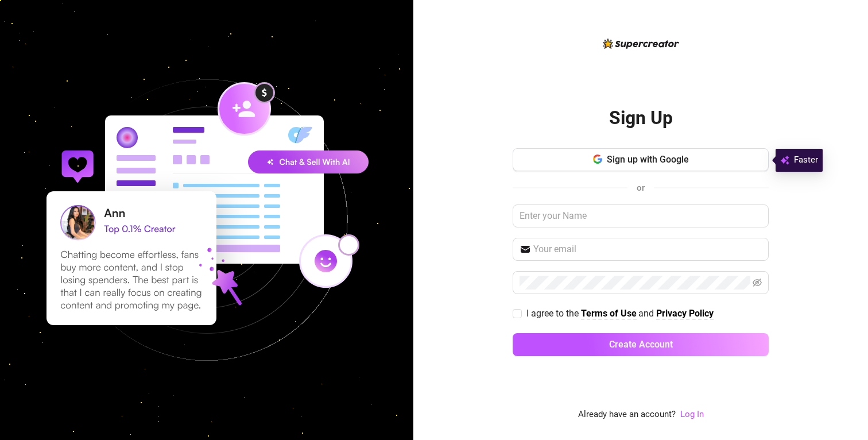 The width and height of the screenshot is (868, 440). What do you see at coordinates (207, 220) in the screenshot?
I see `img: signup-background-D0MIrEPF.svg` at bounding box center [207, 220].